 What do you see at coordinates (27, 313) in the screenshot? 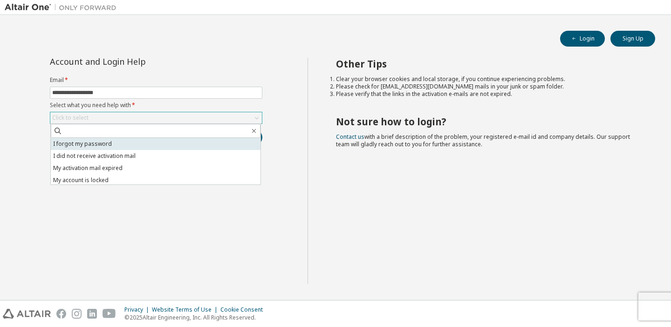
I see `img: altair_logo.svg` at bounding box center [27, 313].